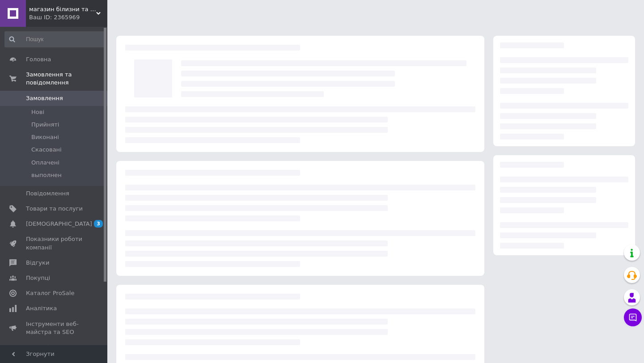  Describe the element at coordinates (68, 17) in the screenshot. I see `div: Ваш ID: 2365969` at that location.